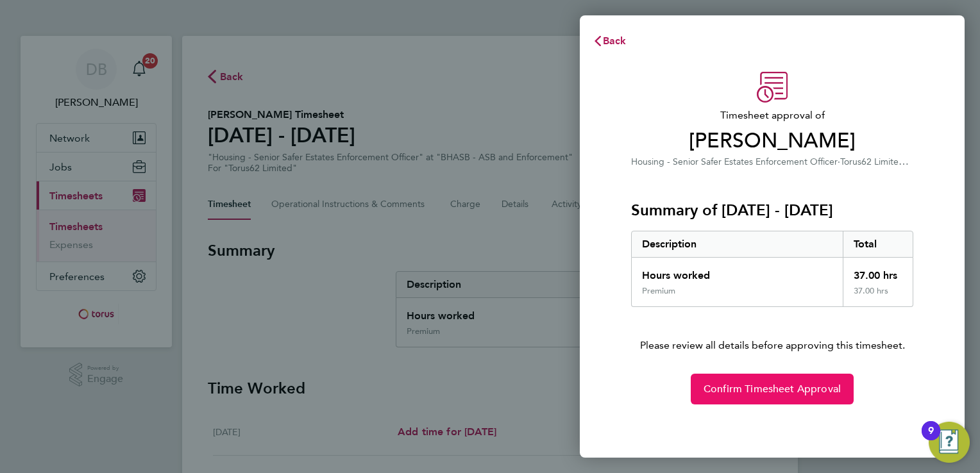  Describe the element at coordinates (931, 439) in the screenshot. I see `div: 9` at that location.